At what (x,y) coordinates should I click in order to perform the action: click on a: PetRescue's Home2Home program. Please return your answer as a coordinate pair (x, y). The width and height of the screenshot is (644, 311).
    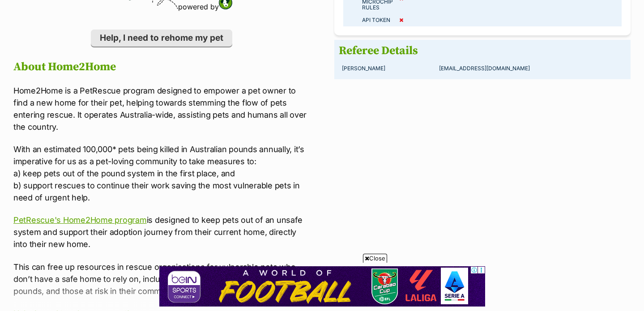
    Looking at the image, I should click on (80, 219).